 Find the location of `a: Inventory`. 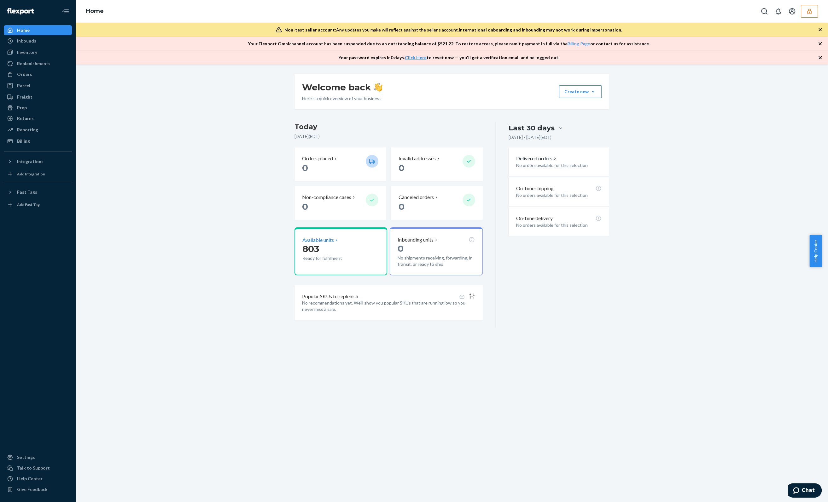

a: Inventory is located at coordinates (38, 52).